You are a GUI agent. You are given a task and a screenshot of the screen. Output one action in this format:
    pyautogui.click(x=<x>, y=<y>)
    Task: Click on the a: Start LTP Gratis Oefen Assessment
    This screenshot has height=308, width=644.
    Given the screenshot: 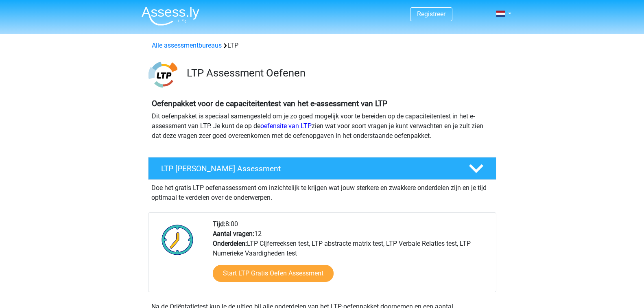 What is the action you would take?
    pyautogui.click(x=273, y=273)
    